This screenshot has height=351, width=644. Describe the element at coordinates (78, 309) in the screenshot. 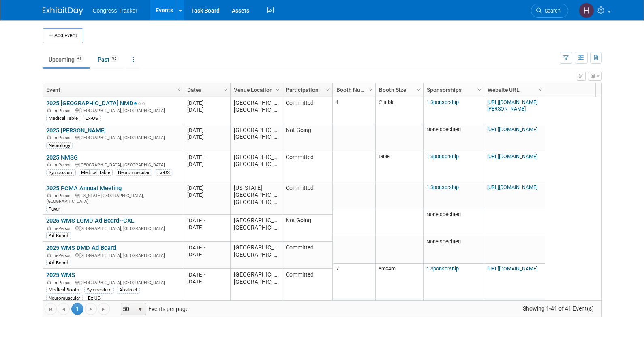

I see `span: 1` at that location.